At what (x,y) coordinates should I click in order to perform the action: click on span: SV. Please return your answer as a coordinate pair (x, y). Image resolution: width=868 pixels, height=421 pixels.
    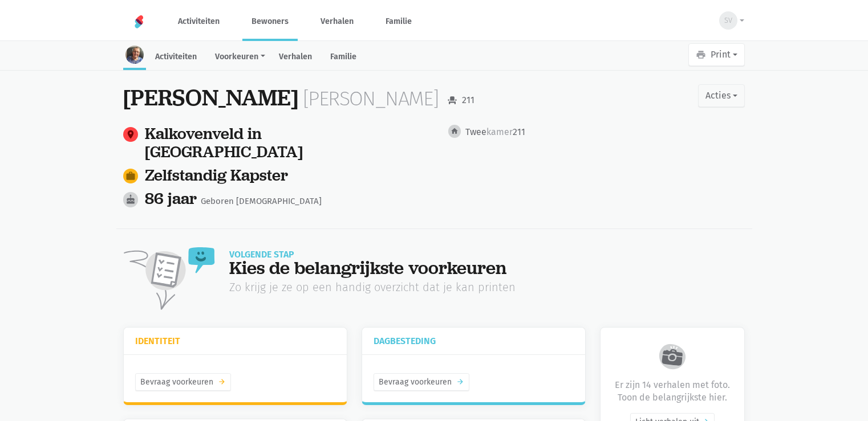
    Looking at the image, I should click on (728, 20).